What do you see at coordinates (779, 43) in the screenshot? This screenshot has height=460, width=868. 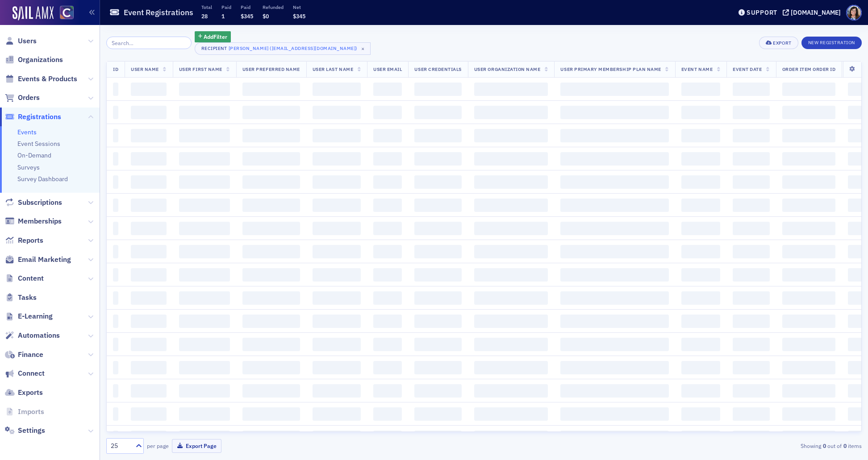 I see `button: Export` at bounding box center [779, 43].